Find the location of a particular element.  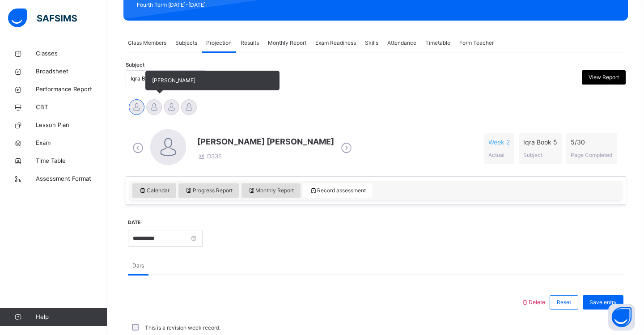

span: Calendar is located at coordinates (154, 191).